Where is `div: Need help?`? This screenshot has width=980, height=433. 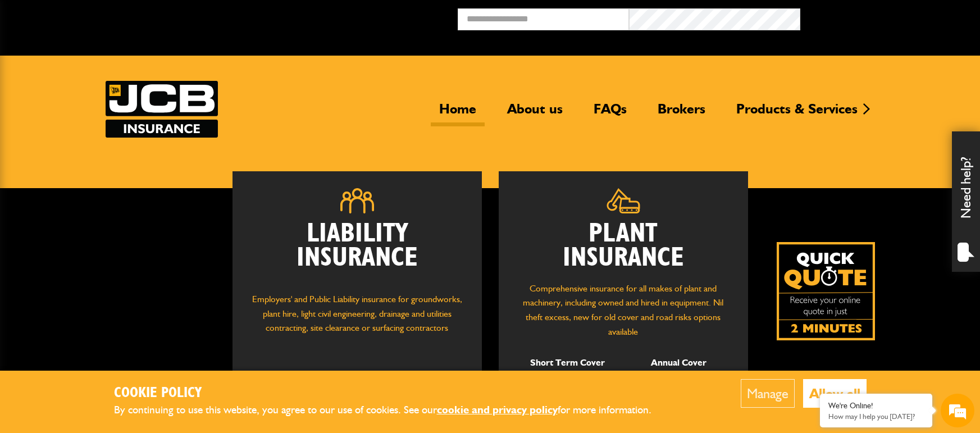 div: Need help? is located at coordinates (966, 201).